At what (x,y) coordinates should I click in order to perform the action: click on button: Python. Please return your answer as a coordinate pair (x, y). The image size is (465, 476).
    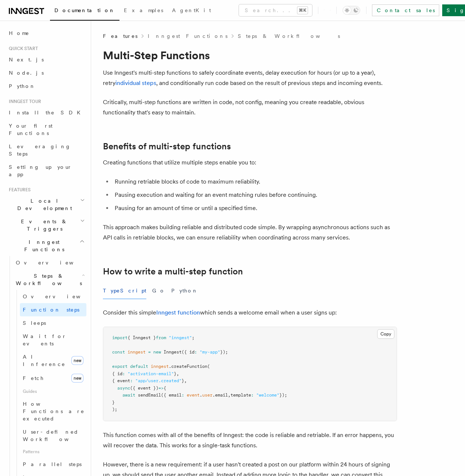
    Looking at the image, I should click on (184, 291).